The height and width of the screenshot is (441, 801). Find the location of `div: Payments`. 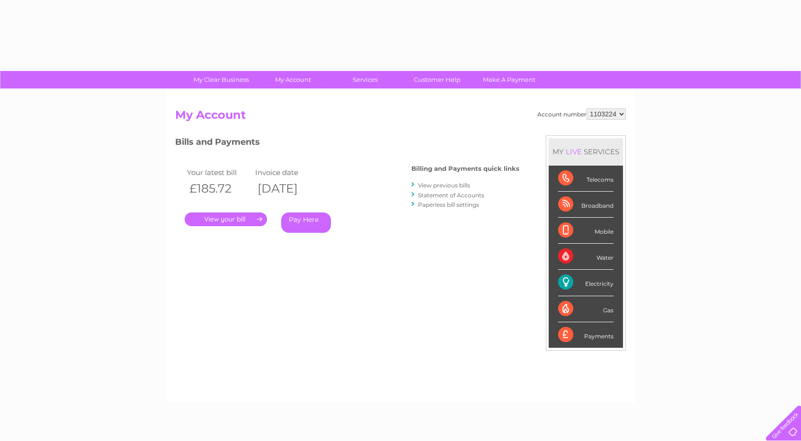

div: Payments is located at coordinates (586, 335).